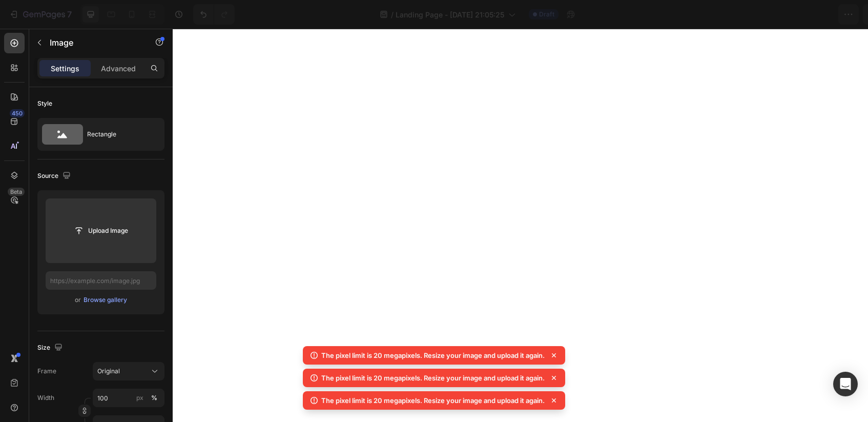 This screenshot has width=868, height=422. I want to click on div: Source, so click(55, 176).